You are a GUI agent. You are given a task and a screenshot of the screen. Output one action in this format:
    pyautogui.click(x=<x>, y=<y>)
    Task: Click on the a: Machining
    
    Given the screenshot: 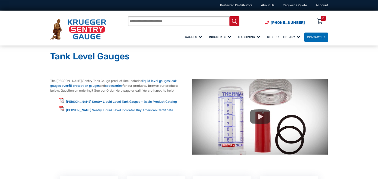 What is the action you would take?
    pyautogui.click(x=250, y=37)
    